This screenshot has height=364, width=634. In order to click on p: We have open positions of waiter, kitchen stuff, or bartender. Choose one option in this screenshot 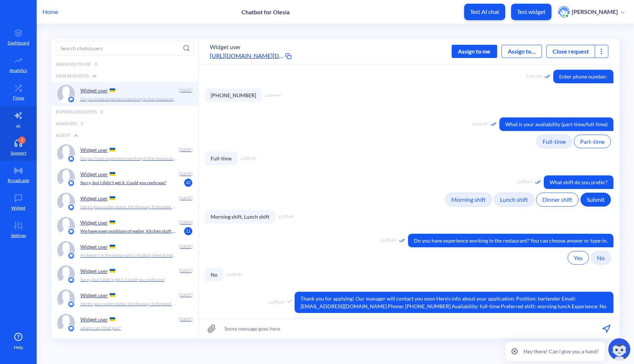, I will do `click(129, 231)`.